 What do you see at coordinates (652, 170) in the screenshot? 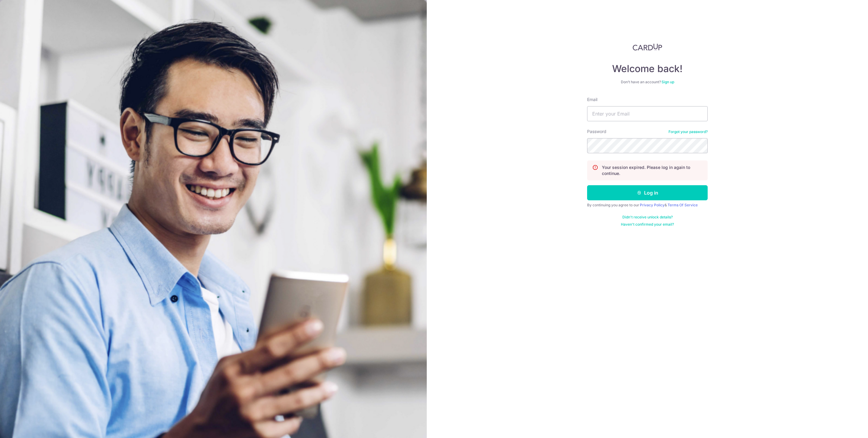
I see `p: Your session expired. Please log in again to continue.` at bounding box center [652, 170].